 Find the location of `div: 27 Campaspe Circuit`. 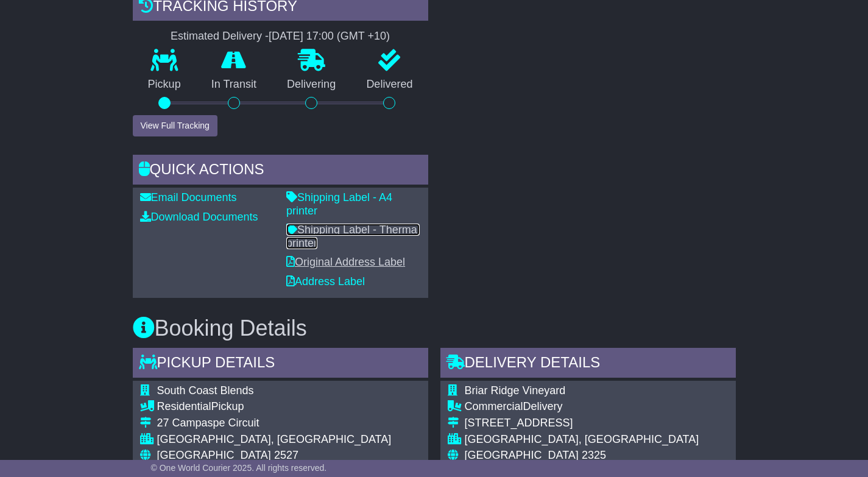

div: 27 Campaspe Circuit is located at coordinates (289, 423).